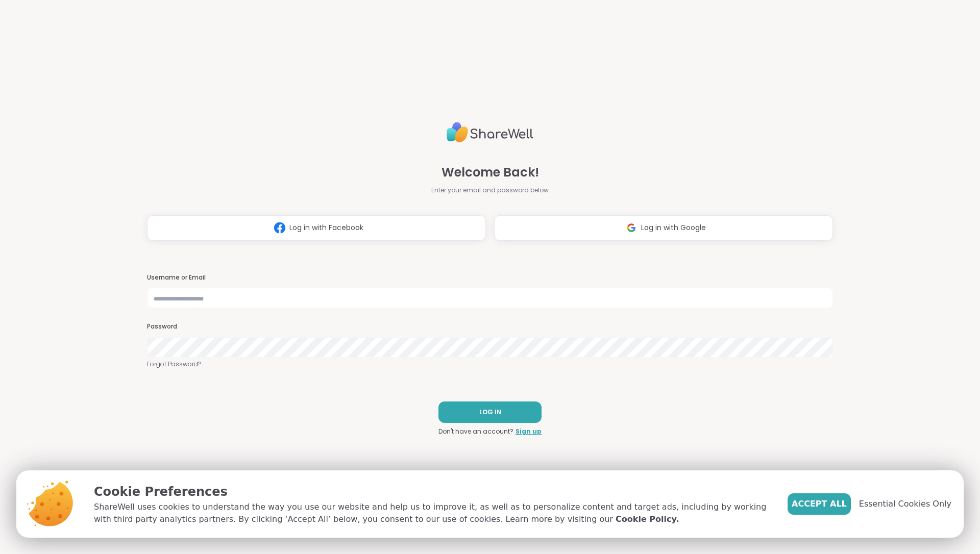 The image size is (980, 554). What do you see at coordinates (490, 191) in the screenshot?
I see `span: Enter your email and password below` at bounding box center [490, 191].